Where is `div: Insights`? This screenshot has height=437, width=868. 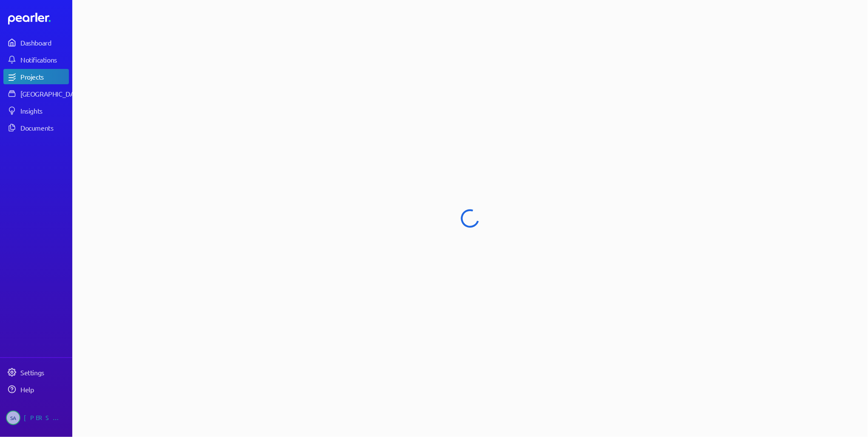 div: Insights is located at coordinates (44, 111).